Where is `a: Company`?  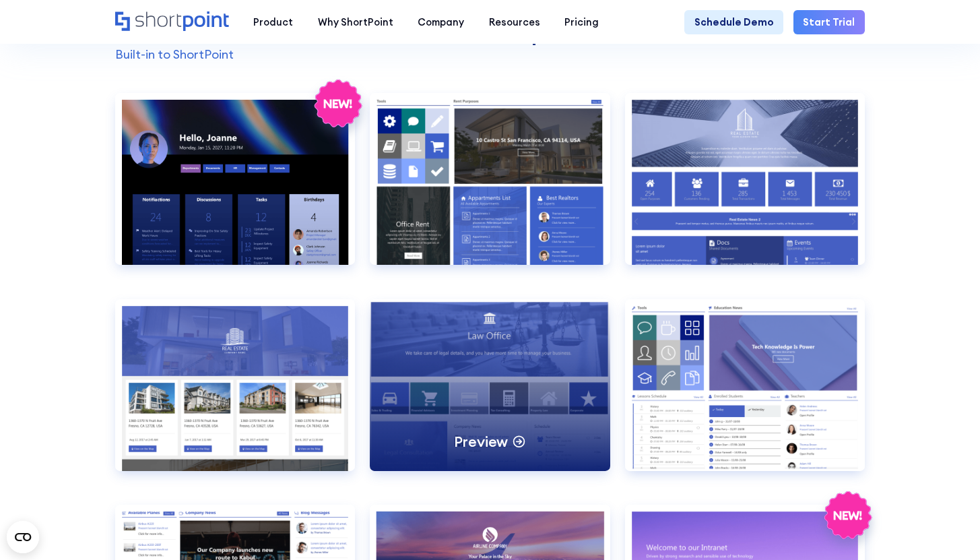
a: Company is located at coordinates (441, 23).